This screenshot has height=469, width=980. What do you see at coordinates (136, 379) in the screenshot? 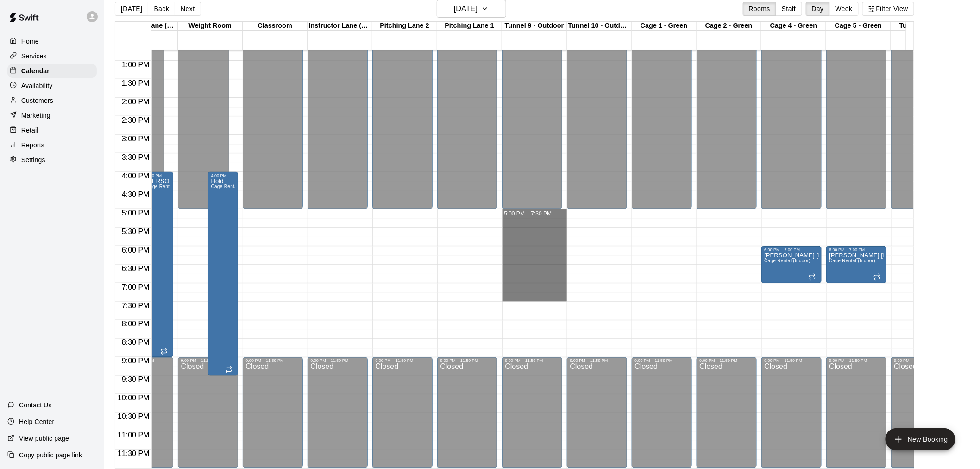
I see `span: 9:30 PM` at bounding box center [136, 379].